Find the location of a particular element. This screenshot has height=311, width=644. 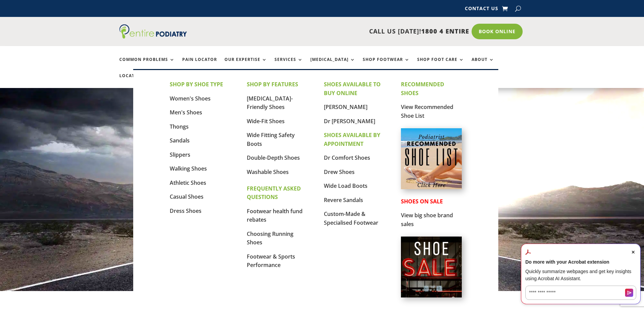

a: Shoes on Sale from Entire Podiatry shoe partners is located at coordinates (431, 296).